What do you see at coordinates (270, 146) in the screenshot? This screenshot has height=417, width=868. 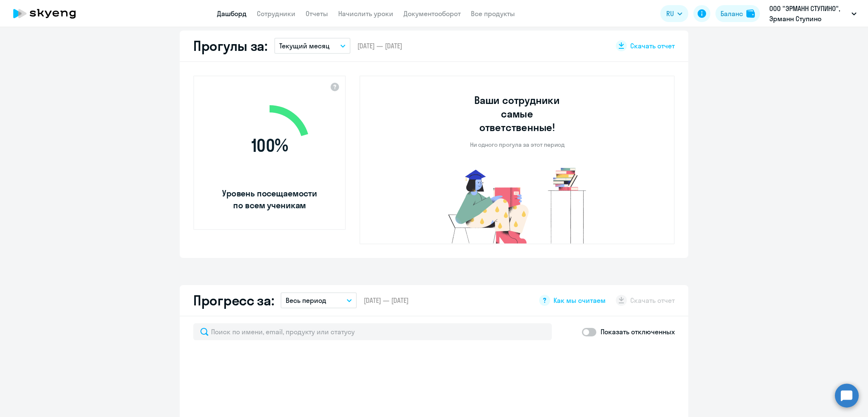 I see `span: 100 %` at bounding box center [270, 146].